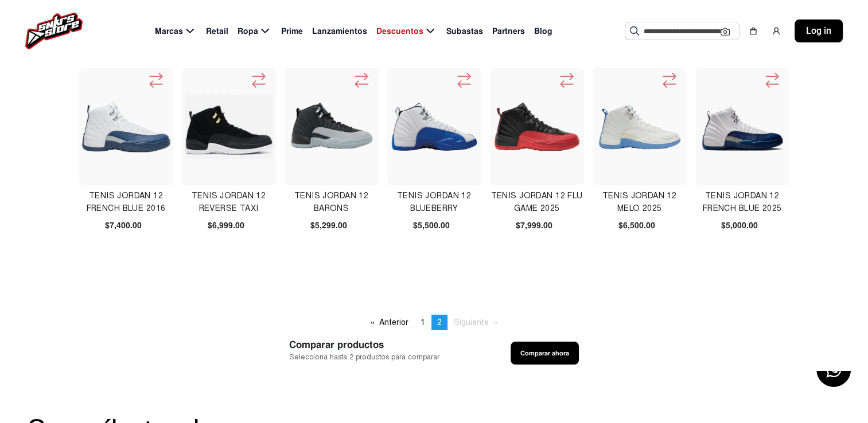  What do you see at coordinates (434, 322) in the screenshot?
I see `ul: Pagination` at bounding box center [434, 322].